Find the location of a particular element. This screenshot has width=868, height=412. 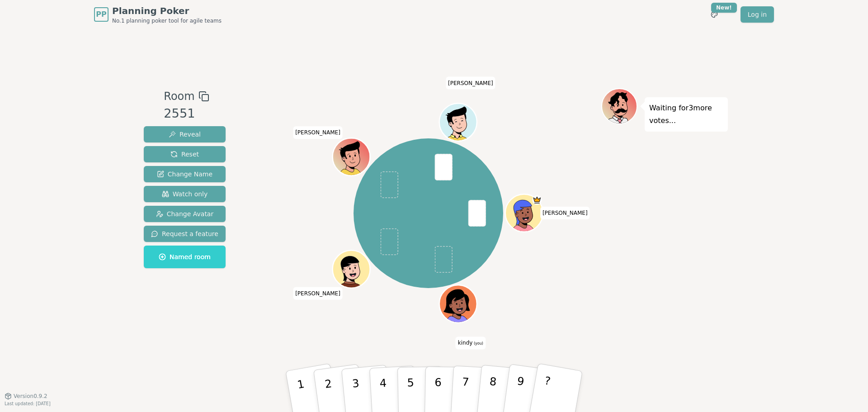

a: Log in is located at coordinates (758, 15).